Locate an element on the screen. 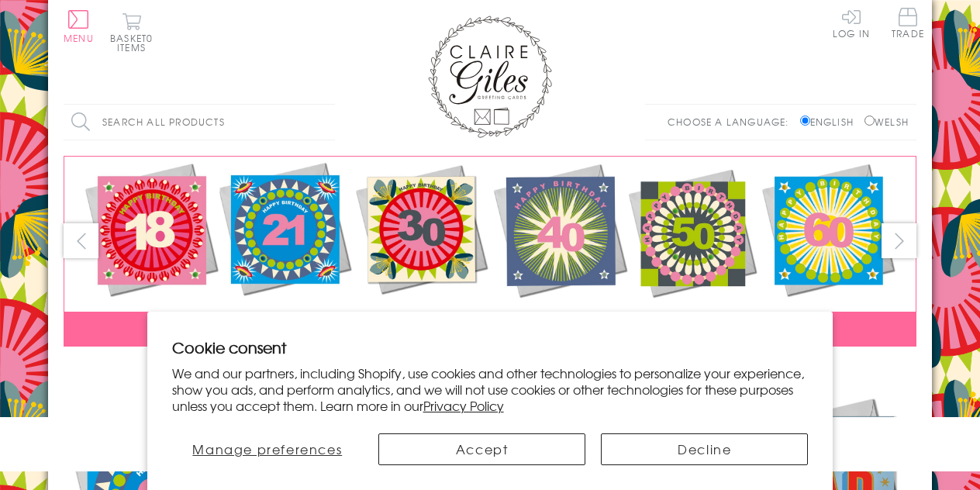 The height and width of the screenshot is (490, 980). button: next is located at coordinates (899, 240).